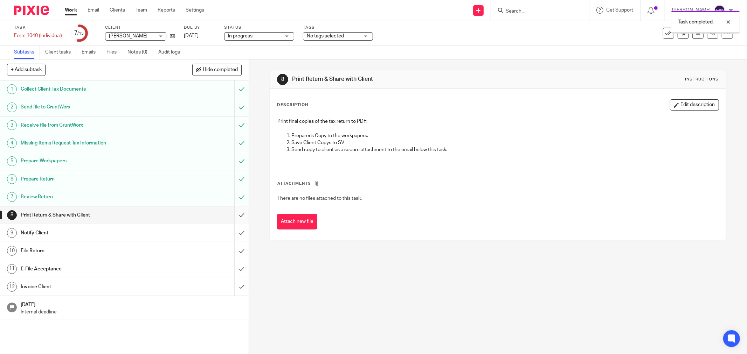 Image resolution: width=747 pixels, height=354 pixels. What do you see at coordinates (166, 10) in the screenshot?
I see `a: Reports` at bounding box center [166, 10].